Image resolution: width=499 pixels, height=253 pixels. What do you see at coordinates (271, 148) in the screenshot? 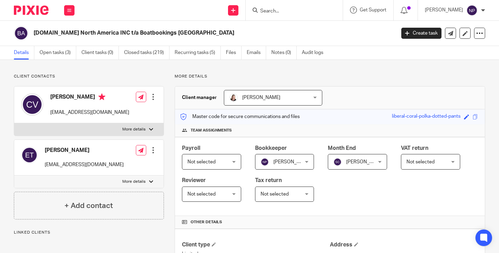
I see `span: Bookkeeper` at bounding box center [271, 148].